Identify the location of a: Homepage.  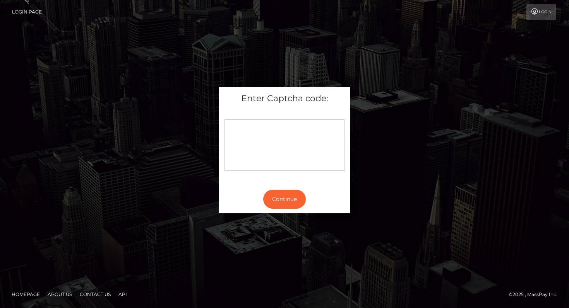
(26, 294).